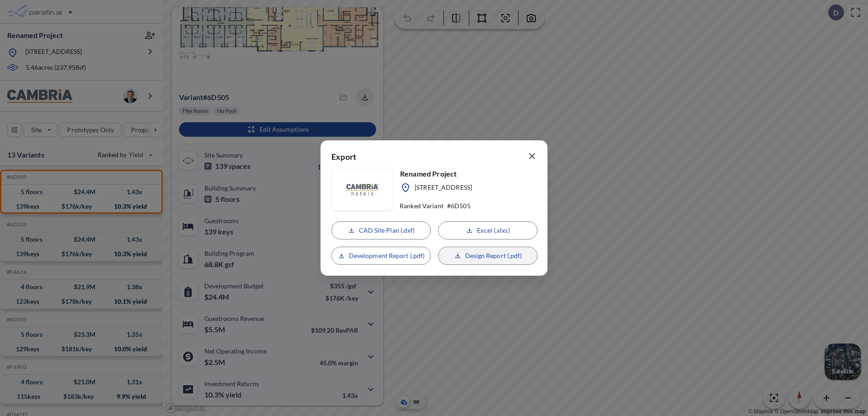 The image size is (868, 416). I want to click on button: CAD Site Plan (.dxf), so click(381, 231).